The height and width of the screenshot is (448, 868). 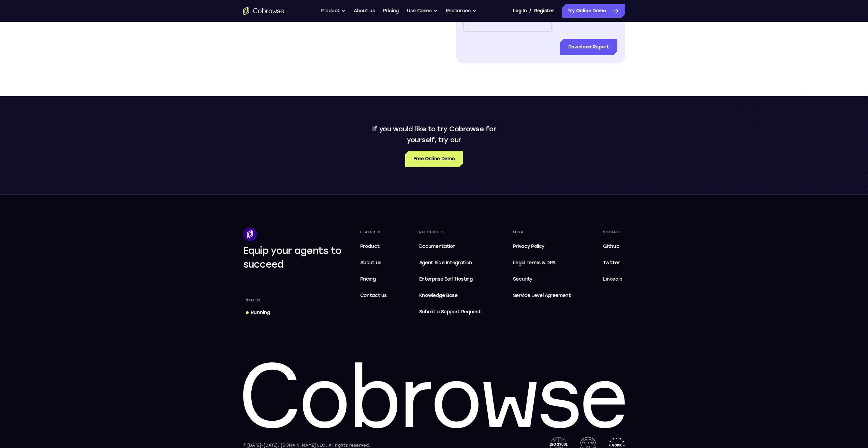 I want to click on a: Try Online Demo, so click(x=593, y=11).